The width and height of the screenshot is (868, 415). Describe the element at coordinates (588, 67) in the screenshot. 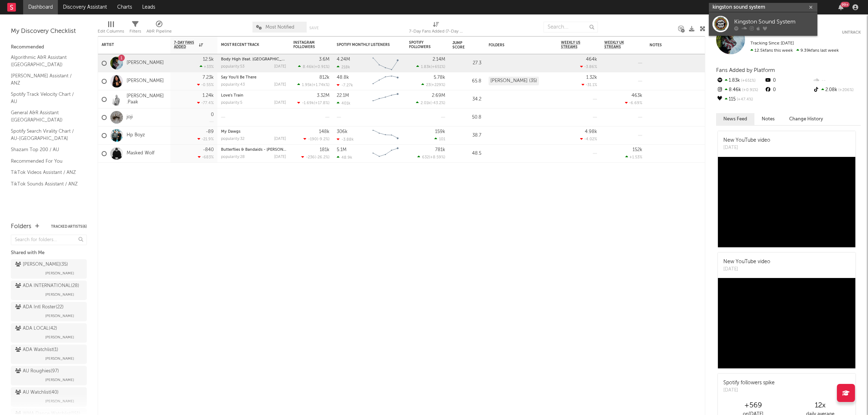

I see `div: -3.86 %` at that location.